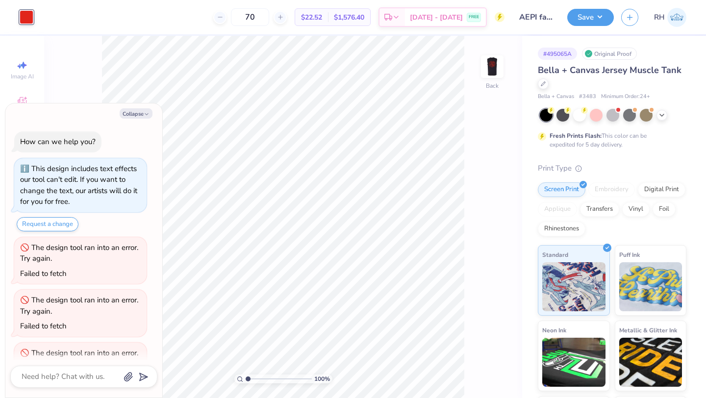 This screenshot has width=706, height=398. Describe the element at coordinates (556, 97) in the screenshot. I see `span: Bella + Canvas` at that location.